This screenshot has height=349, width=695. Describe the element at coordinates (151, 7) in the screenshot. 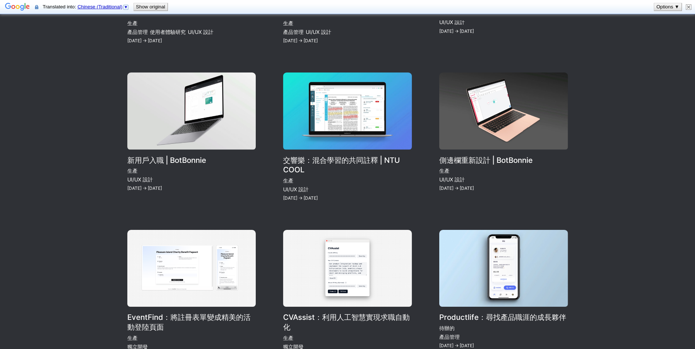

I see `button: Show original` at that location.